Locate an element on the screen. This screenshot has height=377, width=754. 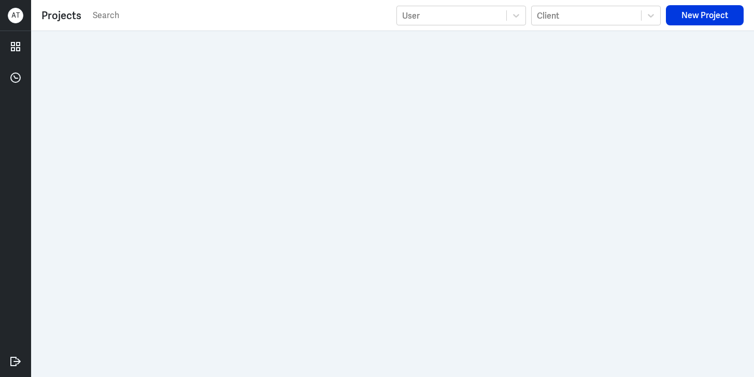
input: Search is located at coordinates (242, 16).